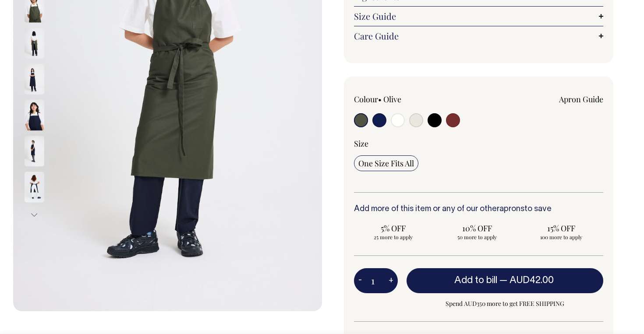 The image size is (644, 334). What do you see at coordinates (512, 209) in the screenshot?
I see `a: aprons` at bounding box center [512, 209].